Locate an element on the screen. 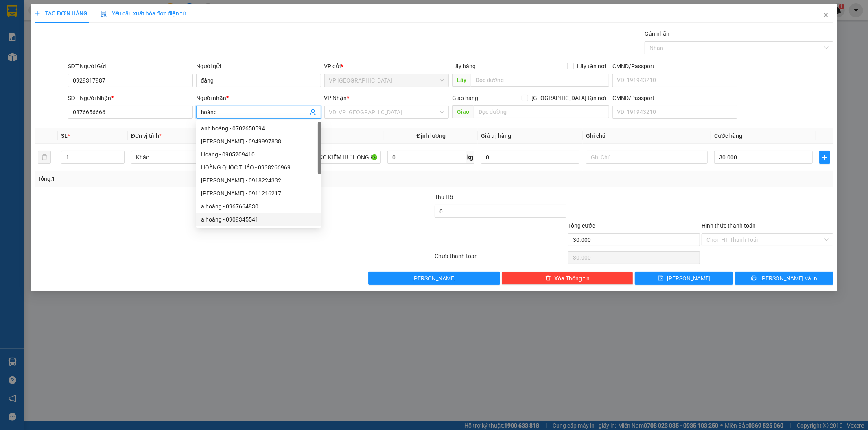 The image size is (868, 430). div: nguyễn huy hoàng - 0911216217 is located at coordinates (258, 193).